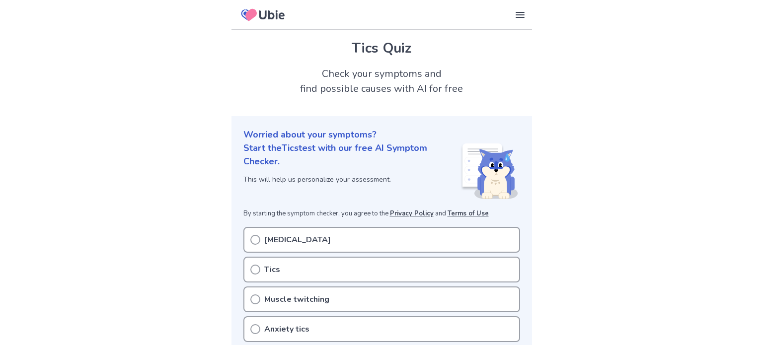 The height and width of the screenshot is (345, 763). I want to click on p: Start the Tics test with our free AI Symptom Checker., so click(352, 155).